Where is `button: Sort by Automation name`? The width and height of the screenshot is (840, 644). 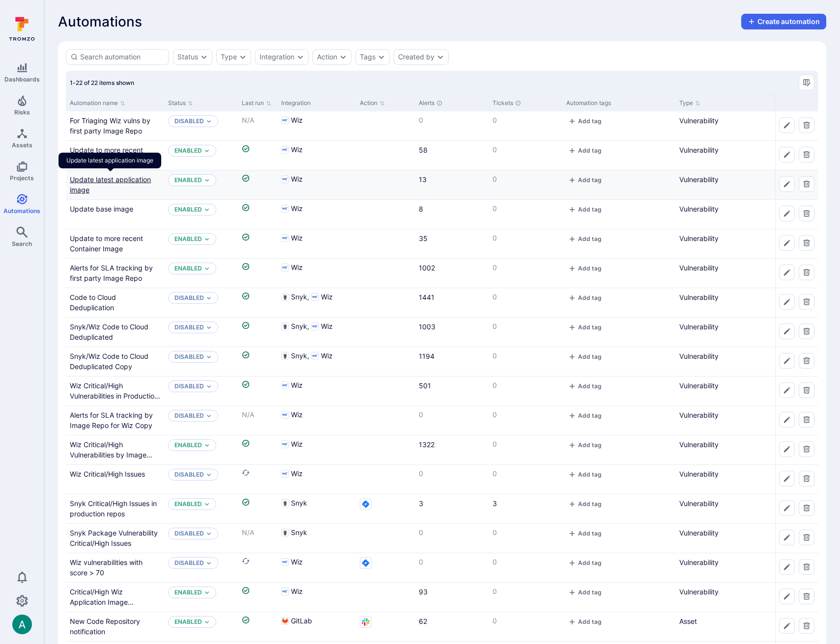 button: Sort by Automation name is located at coordinates (97, 104).